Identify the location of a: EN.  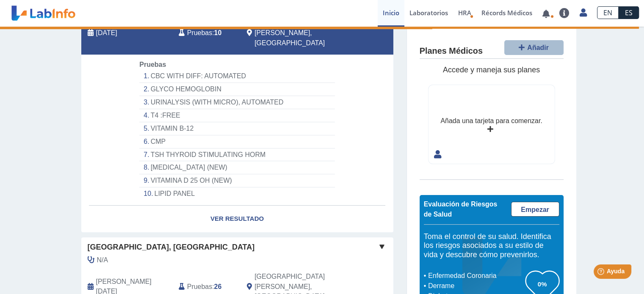
(608, 12).